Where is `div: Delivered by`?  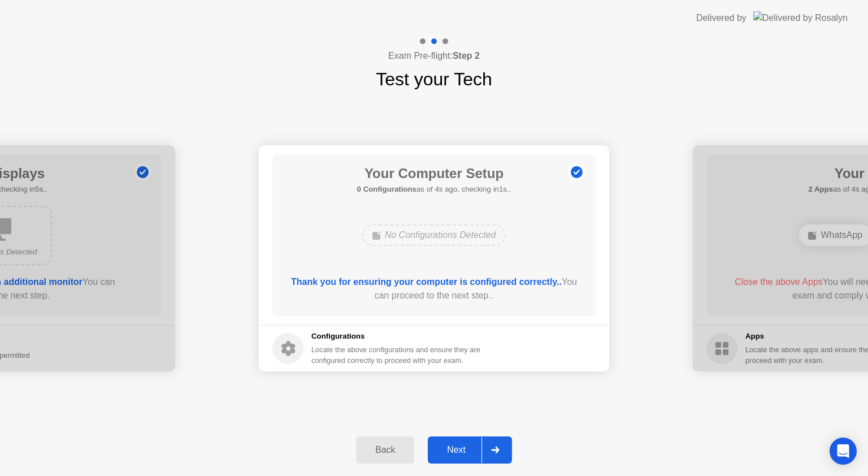 div: Delivered by is located at coordinates (721, 18).